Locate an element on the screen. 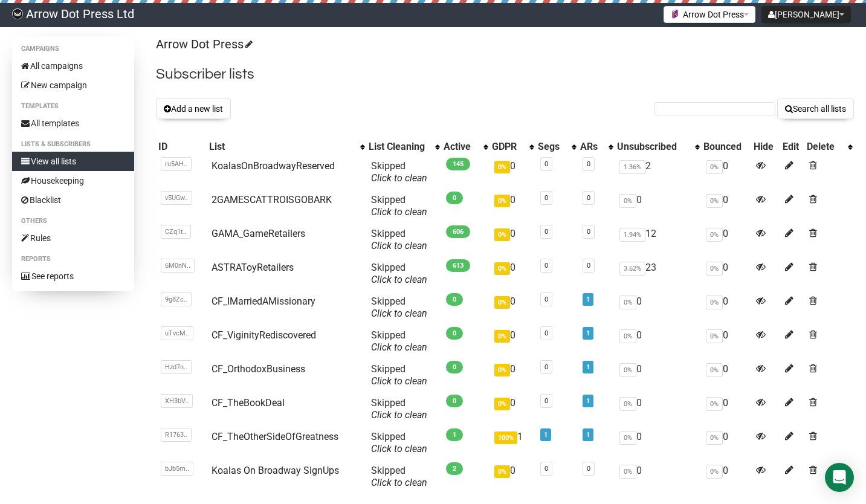 Image resolution: width=866 pixels, height=504 pixels. span: 1 is located at coordinates (455, 434).